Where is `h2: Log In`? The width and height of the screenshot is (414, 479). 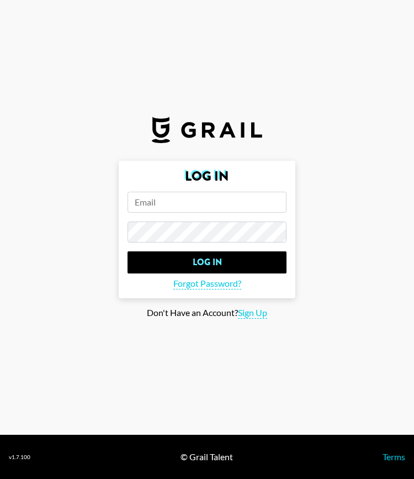
h2: Log In is located at coordinates (207, 176).